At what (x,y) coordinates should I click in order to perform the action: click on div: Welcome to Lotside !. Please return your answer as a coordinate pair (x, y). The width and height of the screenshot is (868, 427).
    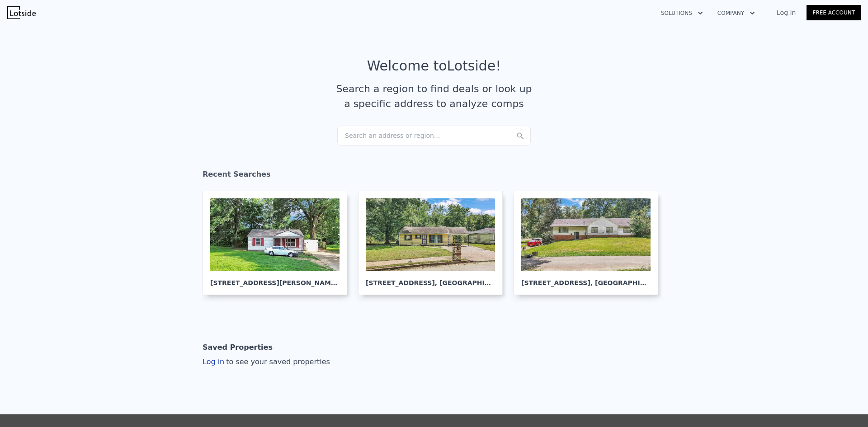
    Looking at the image, I should click on (434, 66).